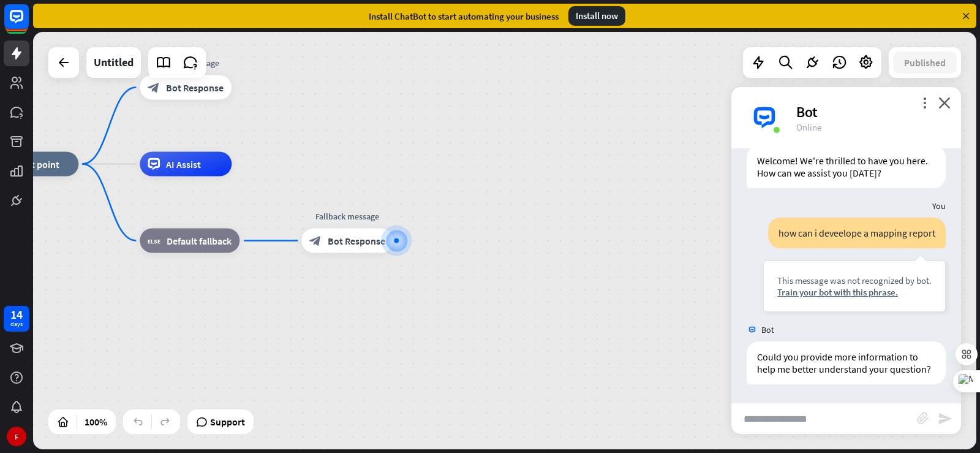 Image resolution: width=980 pixels, height=453 pixels. I want to click on div: Online, so click(871, 127).